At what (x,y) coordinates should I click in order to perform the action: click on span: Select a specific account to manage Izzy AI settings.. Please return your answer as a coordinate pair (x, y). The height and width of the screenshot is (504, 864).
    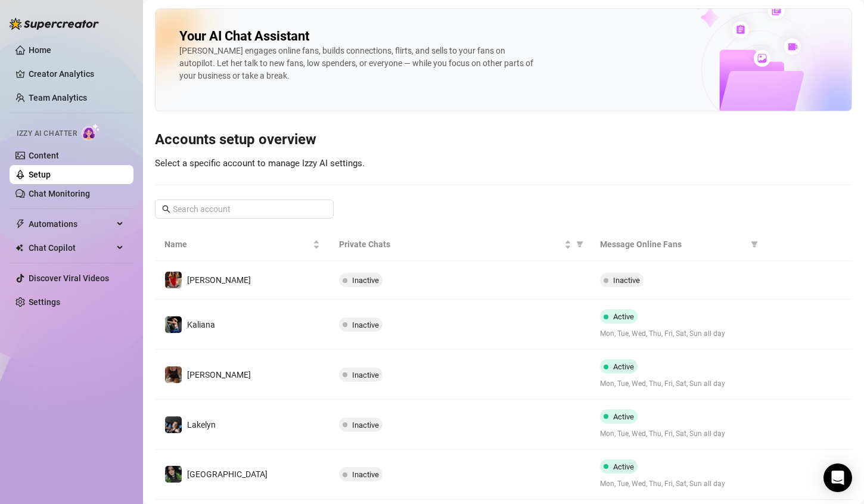
    Looking at the image, I should click on (259, 164).